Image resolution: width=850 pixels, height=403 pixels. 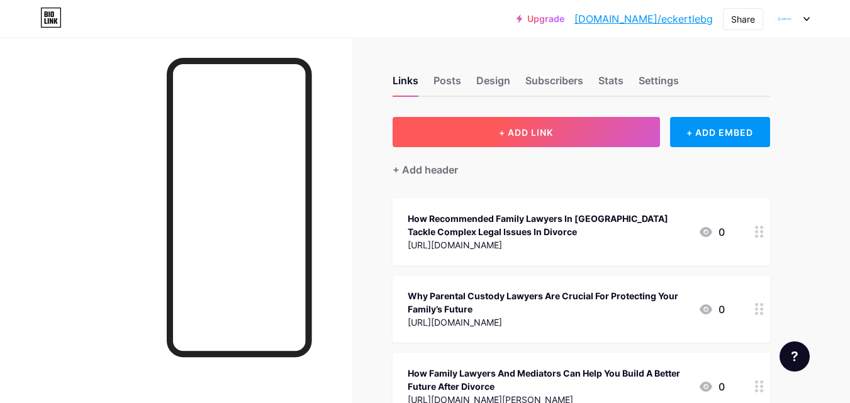 I want to click on div: Settings, so click(x=659, y=84).